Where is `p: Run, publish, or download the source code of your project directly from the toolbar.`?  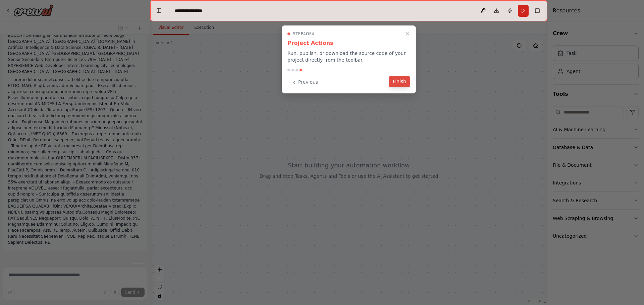
p: Run, publish, or download the source code of your project directly from the toolbar. is located at coordinates (349, 56).